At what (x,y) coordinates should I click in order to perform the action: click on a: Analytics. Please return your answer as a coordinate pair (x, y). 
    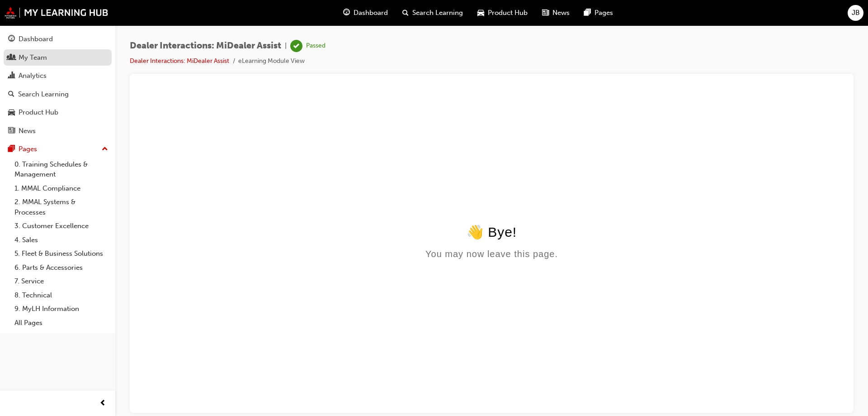
    Looking at the image, I should click on (57, 76).